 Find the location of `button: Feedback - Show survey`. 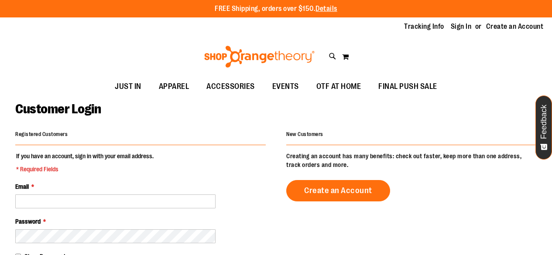

button: Feedback - Show survey is located at coordinates (544, 128).